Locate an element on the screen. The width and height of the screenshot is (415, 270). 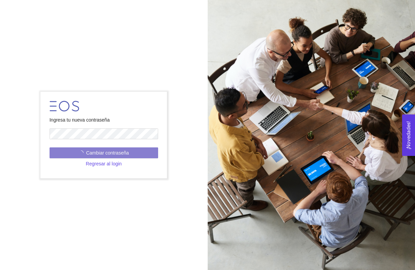
img: AcciHbW0TsylAAAAAElFTkSuQmCC is located at coordinates (64, 106).